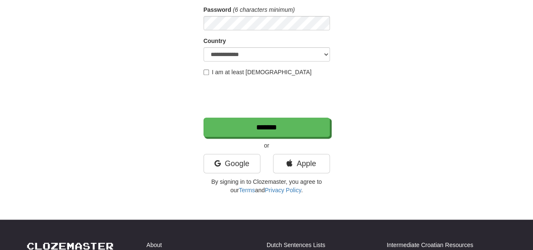  I want to click on label: Country, so click(215, 41).